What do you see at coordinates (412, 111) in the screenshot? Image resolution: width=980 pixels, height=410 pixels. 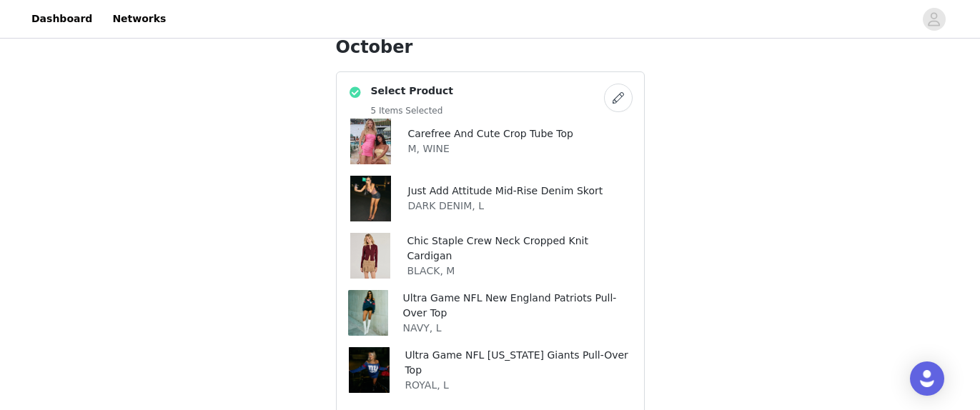 I see `h5: 5 Items Selected` at bounding box center [412, 111].